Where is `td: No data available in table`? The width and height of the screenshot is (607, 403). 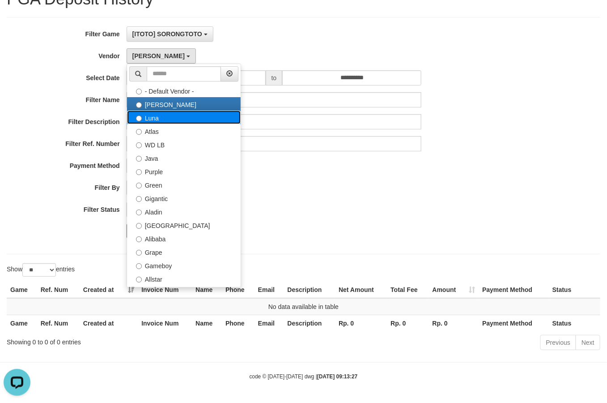 td: No data available in table is located at coordinates (303, 307).